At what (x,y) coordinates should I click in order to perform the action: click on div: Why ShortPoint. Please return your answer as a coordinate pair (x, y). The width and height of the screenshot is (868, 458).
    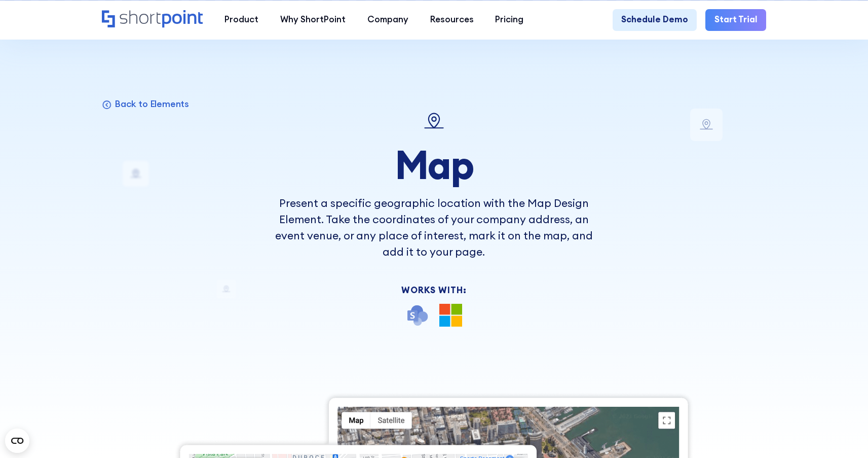
    Looking at the image, I should click on (312, 20).